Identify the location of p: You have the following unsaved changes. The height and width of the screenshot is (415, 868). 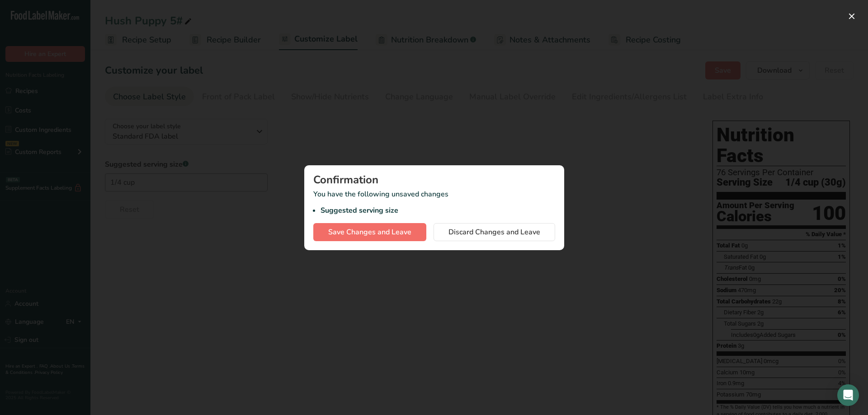
(434, 203).